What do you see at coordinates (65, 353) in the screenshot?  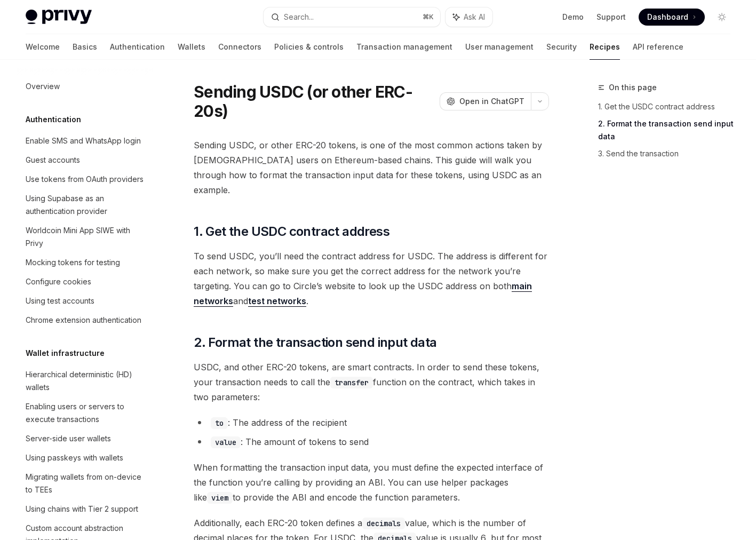 I see `h5: Wallet infrastructure` at bounding box center [65, 353].